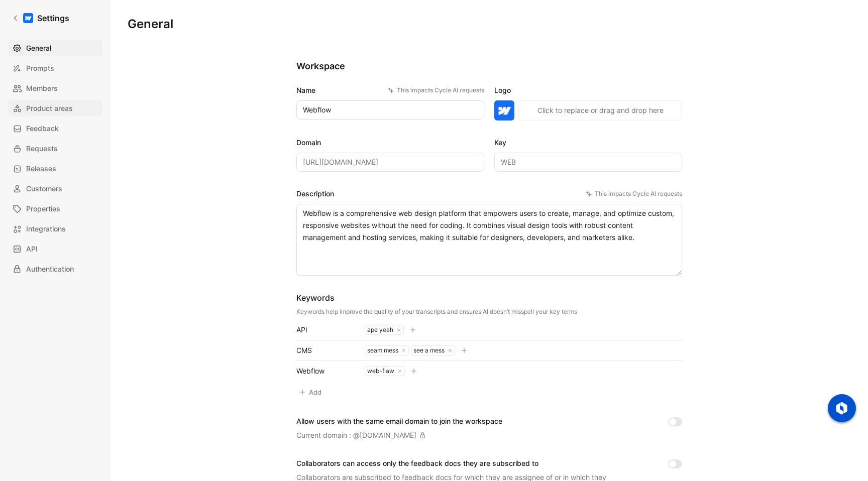 The height and width of the screenshot is (481, 868). I want to click on h1: General, so click(150, 24).